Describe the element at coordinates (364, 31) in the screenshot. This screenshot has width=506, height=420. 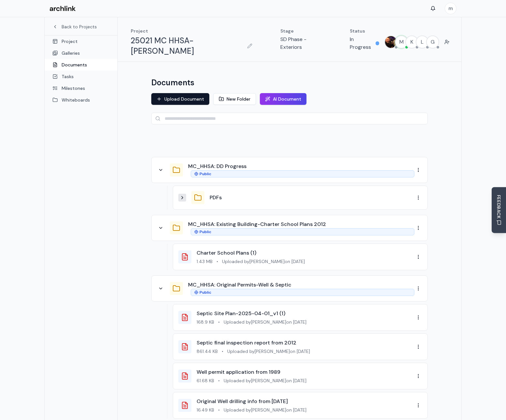
I see `p: Status` at that location.